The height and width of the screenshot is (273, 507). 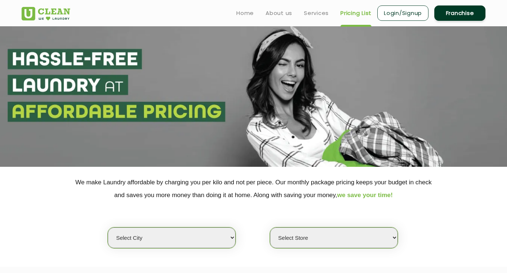 I want to click on span: we save your time!, so click(x=365, y=195).